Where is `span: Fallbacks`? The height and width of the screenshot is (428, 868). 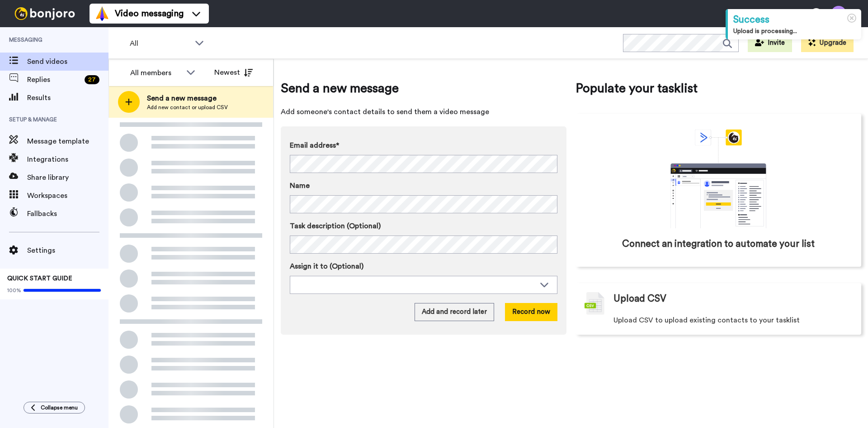
span: Fallbacks is located at coordinates (68, 214).